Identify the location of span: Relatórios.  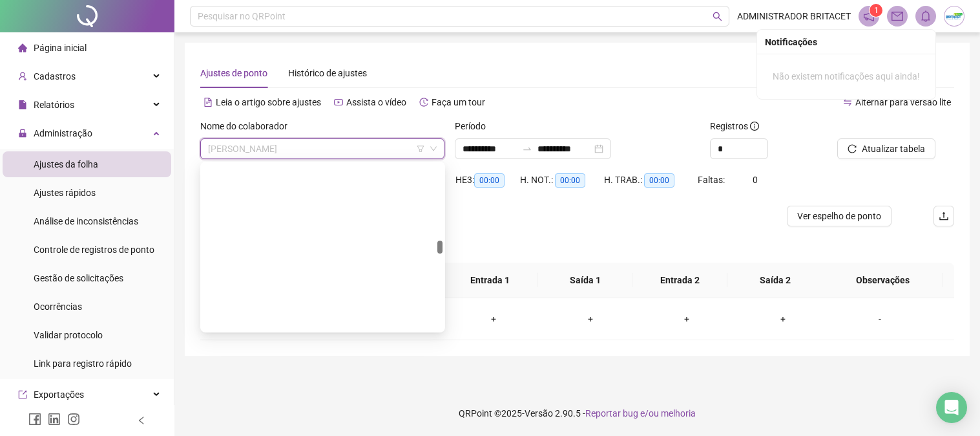
(53, 105).